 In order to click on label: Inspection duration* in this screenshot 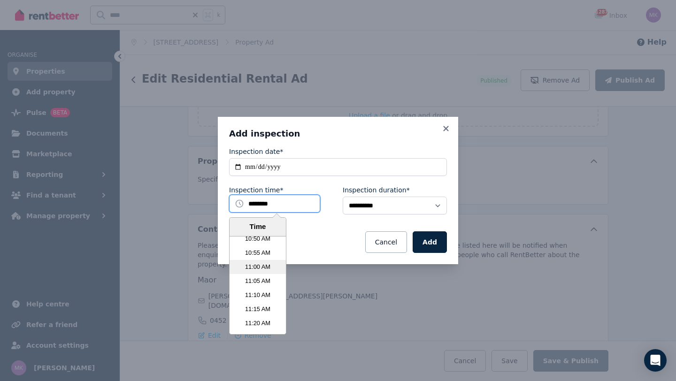, I will do `click(376, 190)`.